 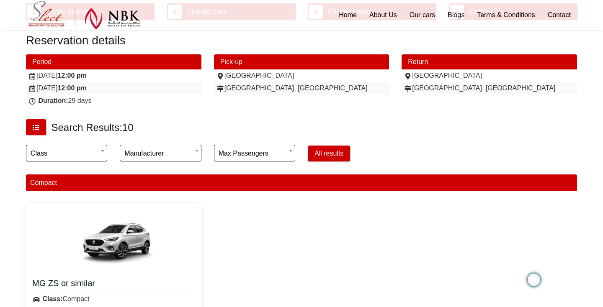 I want to click on strong: Class:, so click(x=52, y=299).